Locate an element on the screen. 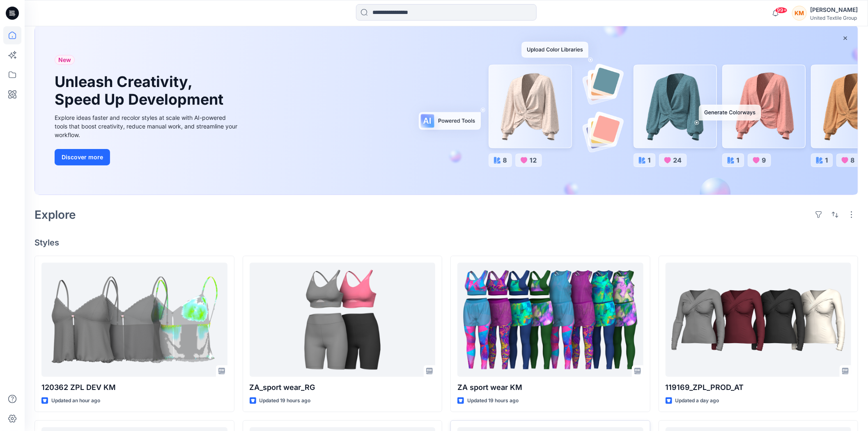  span: New is located at coordinates (65, 60).